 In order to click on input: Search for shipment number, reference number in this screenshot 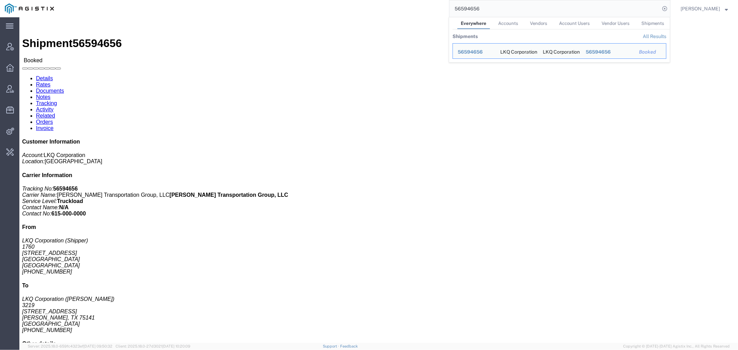, I will do `click(554, 9)`.